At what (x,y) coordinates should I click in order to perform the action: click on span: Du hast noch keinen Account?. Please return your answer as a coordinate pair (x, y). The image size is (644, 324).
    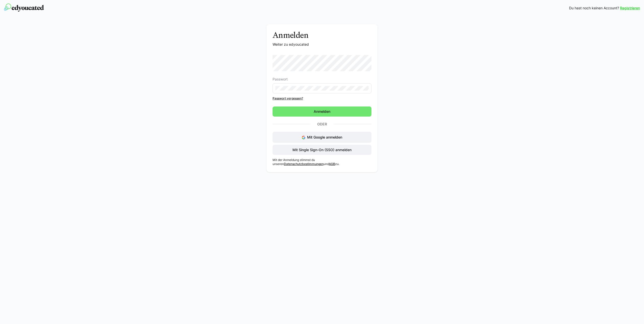
    Looking at the image, I should click on (594, 8).